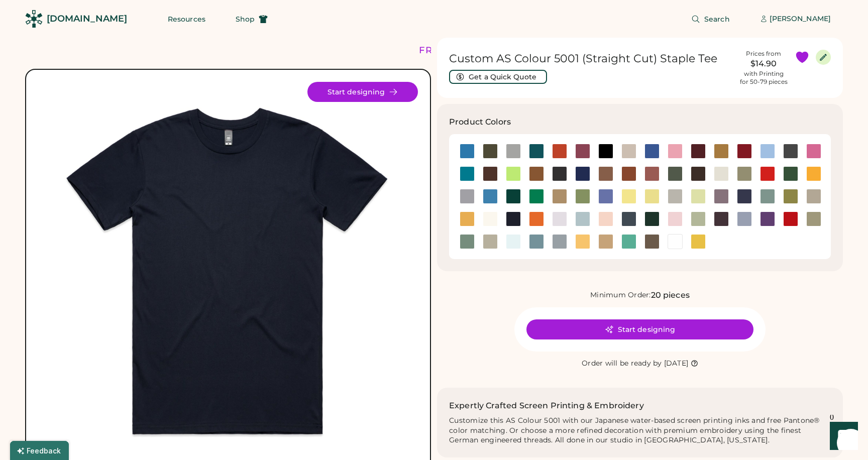  What do you see at coordinates (670, 295) in the screenshot?
I see `div: 20 pieces` at bounding box center [670, 295].